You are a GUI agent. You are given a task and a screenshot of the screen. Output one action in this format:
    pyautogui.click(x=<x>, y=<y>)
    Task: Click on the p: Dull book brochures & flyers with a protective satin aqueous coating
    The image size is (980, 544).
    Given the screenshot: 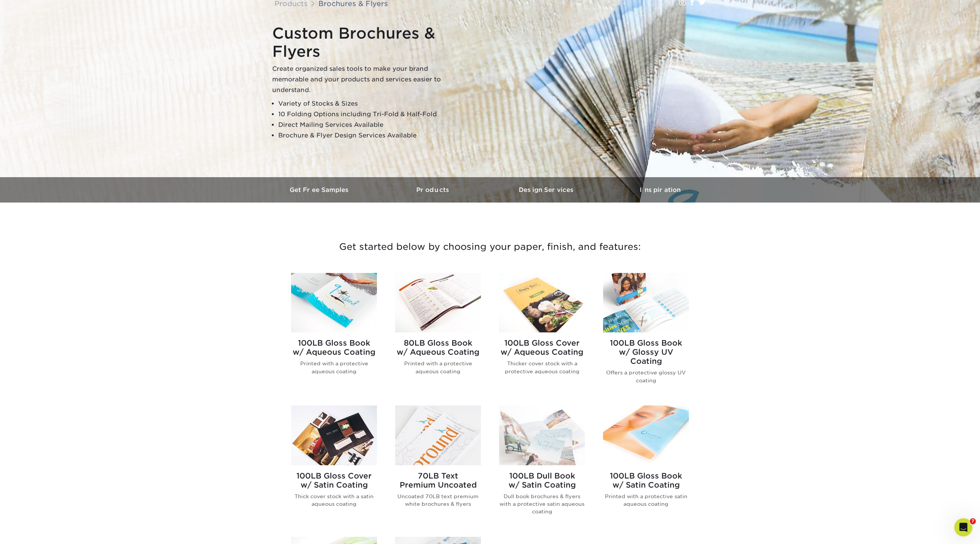 What is the action you would take?
    pyautogui.click(x=542, y=503)
    